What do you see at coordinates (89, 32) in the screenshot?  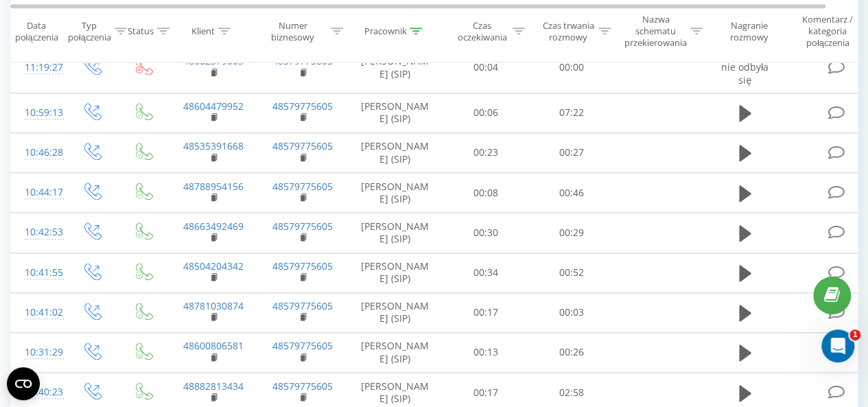 I see `div: Typ połączenia` at bounding box center [89, 32].